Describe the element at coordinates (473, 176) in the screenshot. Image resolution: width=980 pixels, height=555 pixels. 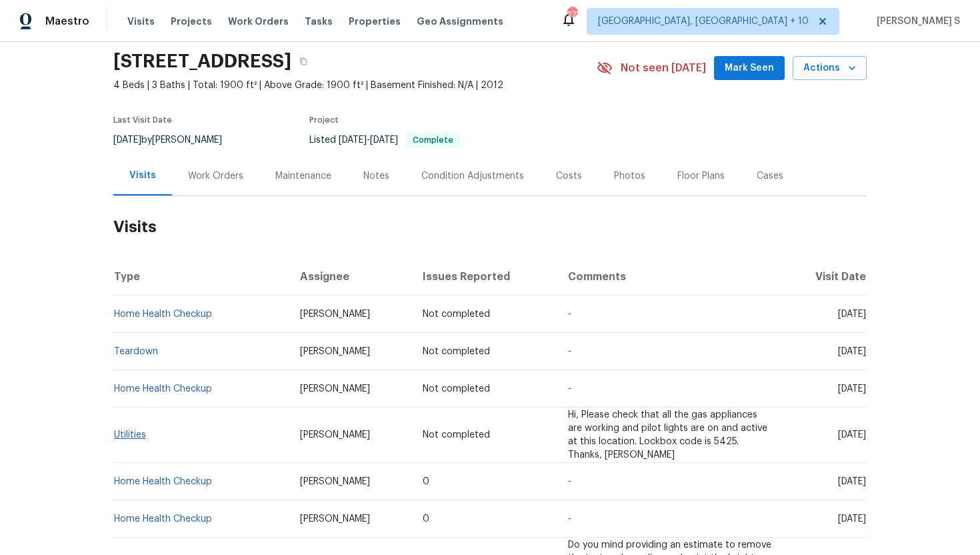
I see `div: Condition Adjustments` at that location.